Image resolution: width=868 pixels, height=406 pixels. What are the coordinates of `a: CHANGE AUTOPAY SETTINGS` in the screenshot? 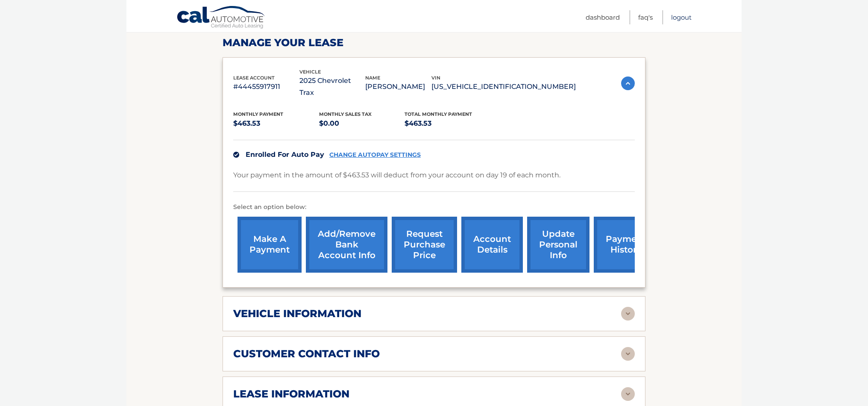 It's located at (375, 154).